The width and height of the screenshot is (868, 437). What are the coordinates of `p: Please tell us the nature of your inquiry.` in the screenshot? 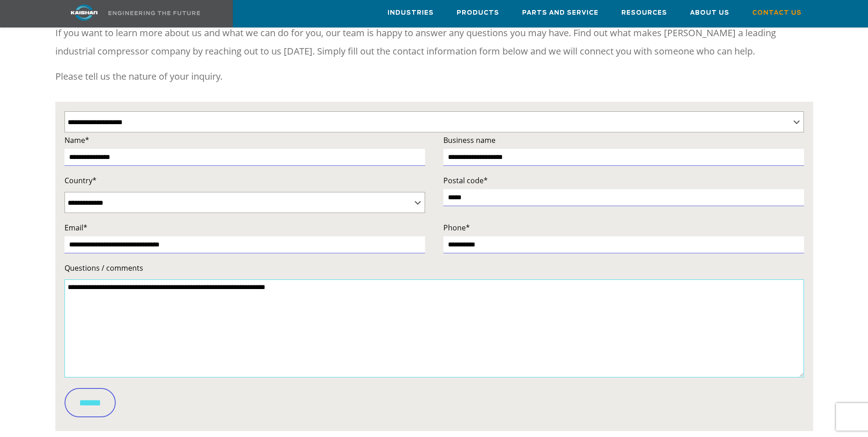 It's located at (434, 76).